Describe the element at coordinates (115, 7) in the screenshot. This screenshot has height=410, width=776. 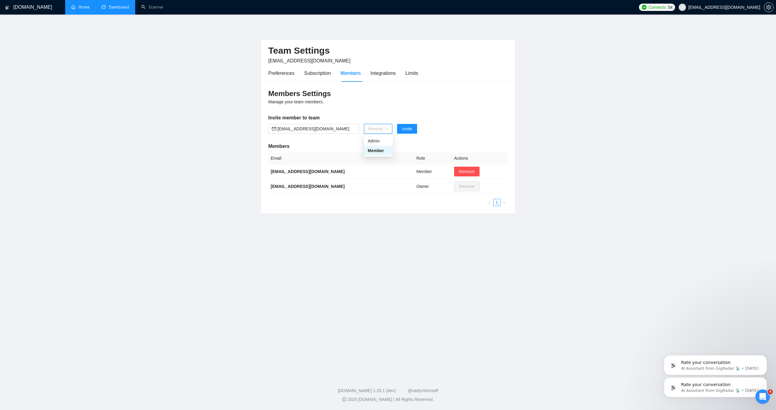
I see `a: dashboardDashboard` at that location.